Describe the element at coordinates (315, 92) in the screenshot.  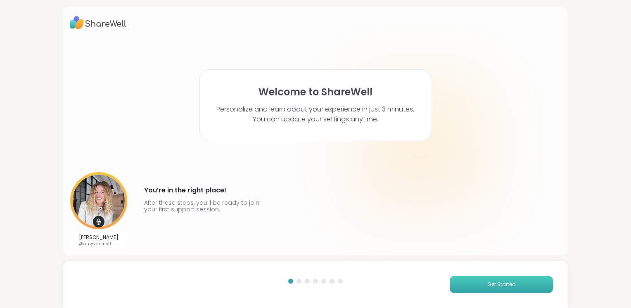
I see `h1: Welcome to ShareWell` at that location.